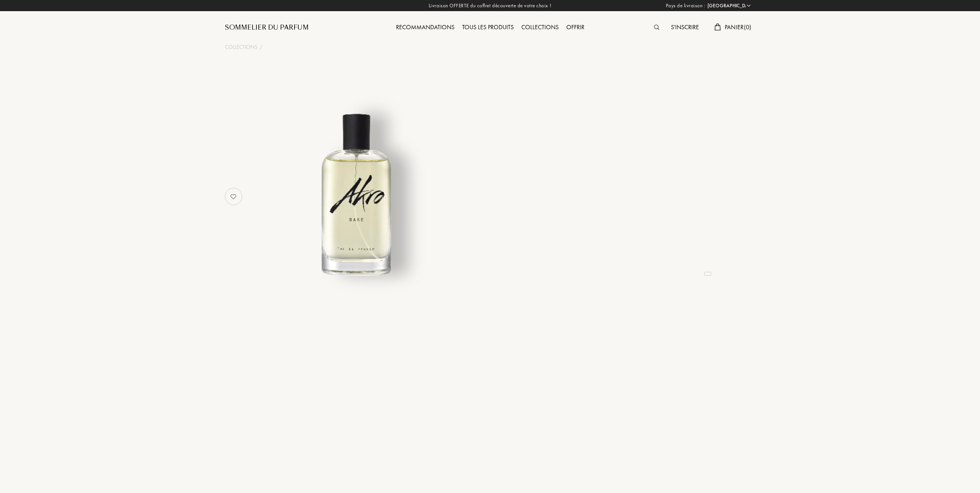  I want to click on div: S'inscrire, so click(685, 28).